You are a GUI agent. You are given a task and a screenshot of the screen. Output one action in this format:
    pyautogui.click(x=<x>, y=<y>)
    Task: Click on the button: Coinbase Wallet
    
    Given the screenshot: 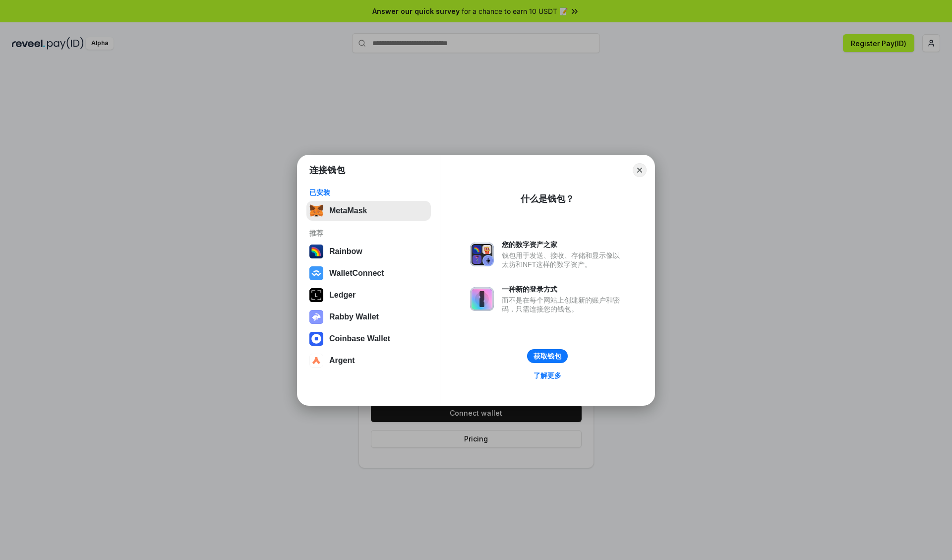 What is the action you would take?
    pyautogui.click(x=369, y=339)
    